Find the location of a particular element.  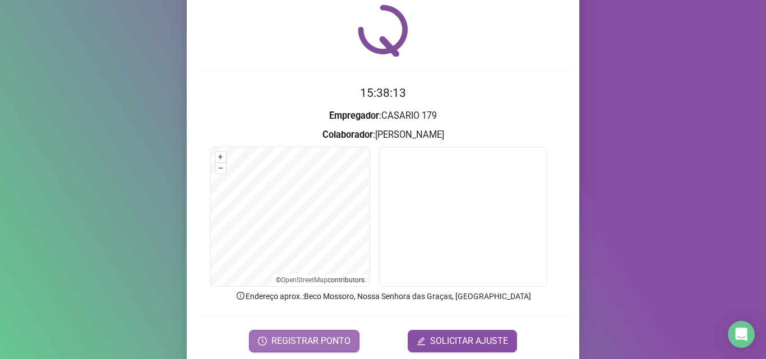

span: info-circle is located at coordinates (241, 296).